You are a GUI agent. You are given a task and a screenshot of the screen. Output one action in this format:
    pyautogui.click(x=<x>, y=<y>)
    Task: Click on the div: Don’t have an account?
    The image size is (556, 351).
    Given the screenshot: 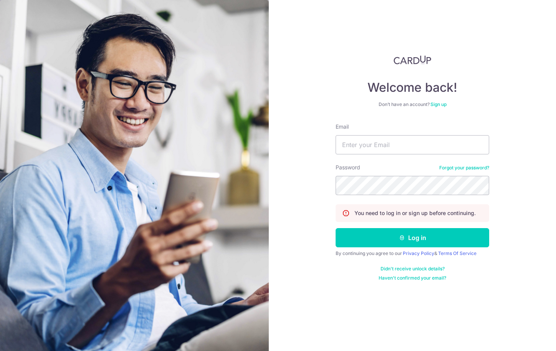 What is the action you would take?
    pyautogui.click(x=413, y=104)
    